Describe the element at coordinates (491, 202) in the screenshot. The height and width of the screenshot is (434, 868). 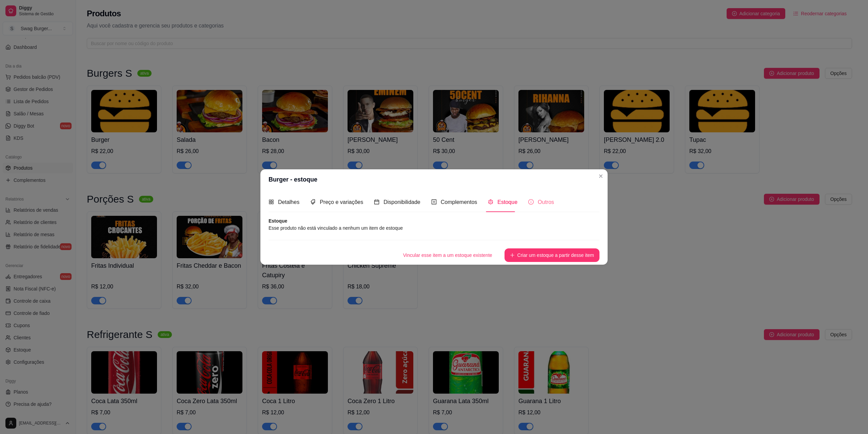
I see `span: code-sandbox` at that location.